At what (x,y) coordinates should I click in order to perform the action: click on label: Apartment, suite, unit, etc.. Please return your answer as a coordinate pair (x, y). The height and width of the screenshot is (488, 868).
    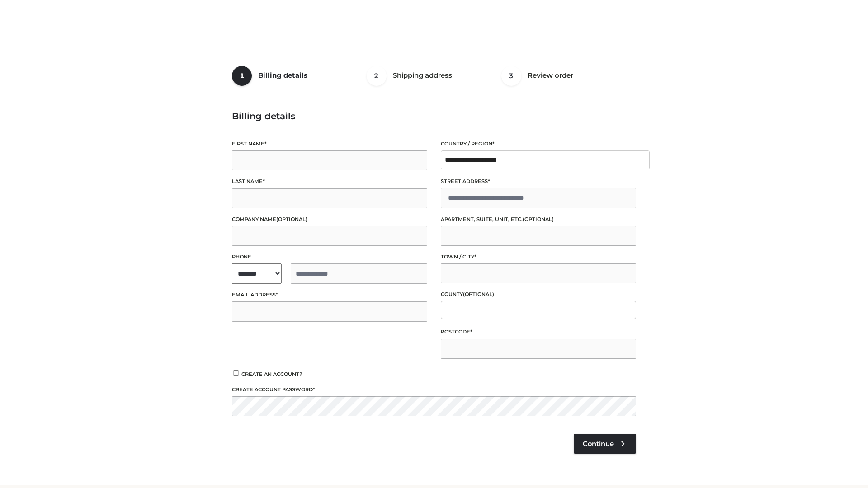
    Looking at the image, I should click on (539, 219).